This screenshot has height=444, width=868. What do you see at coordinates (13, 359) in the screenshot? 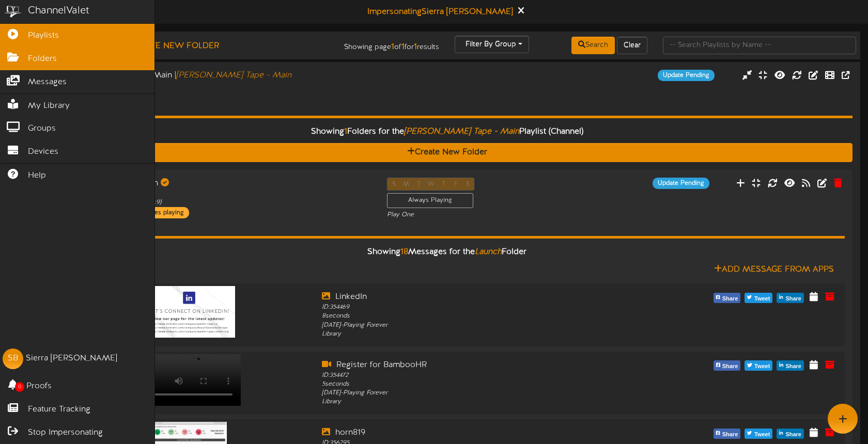
I see `div: SB` at bounding box center [13, 359].